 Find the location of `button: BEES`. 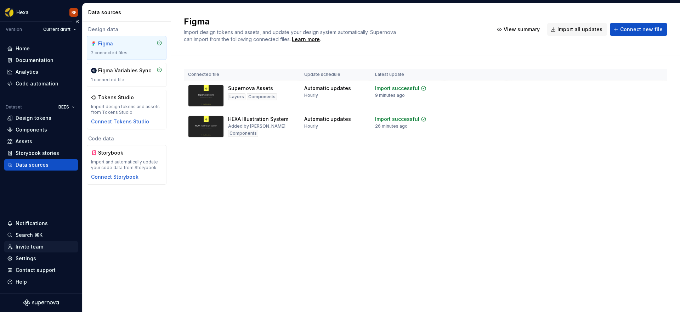

button: BEES is located at coordinates (67, 107).